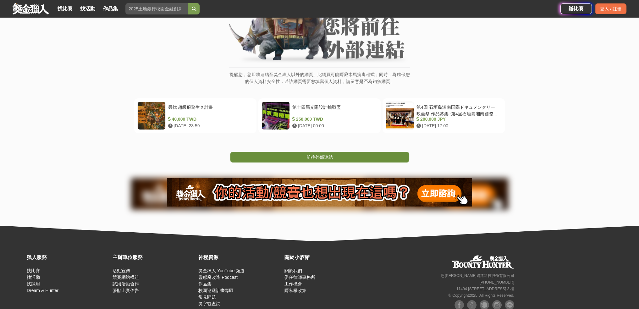 This screenshot has height=309, width=639. I want to click on img: 905fc34d-8193-4fb2-a793-270a69788fd0.png, so click(319, 192).